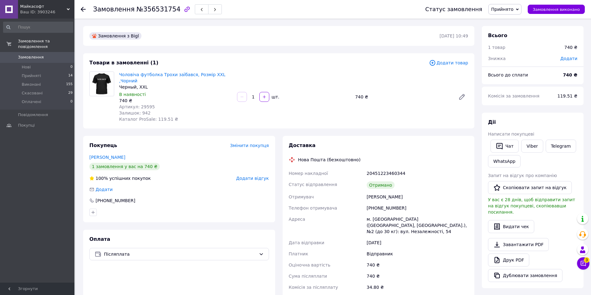 Image resolution: width=591 pixels, height=295 pixels. Describe the element at coordinates (504, 146) in the screenshot. I see `button: Чат` at that location.